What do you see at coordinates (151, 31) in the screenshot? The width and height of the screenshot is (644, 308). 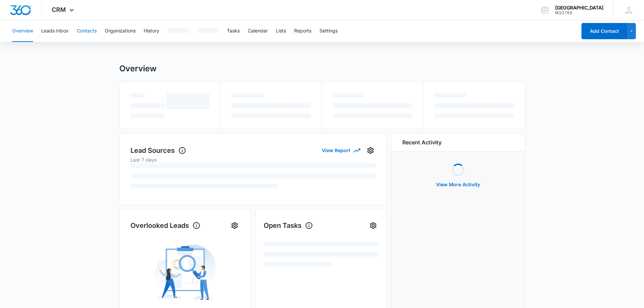 I see `button: History` at bounding box center [151, 31].